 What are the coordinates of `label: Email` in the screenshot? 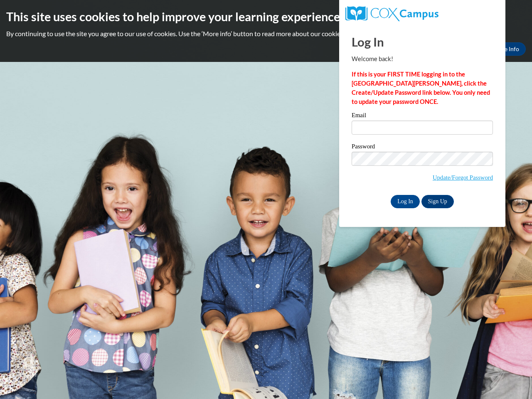 It's located at (422, 116).